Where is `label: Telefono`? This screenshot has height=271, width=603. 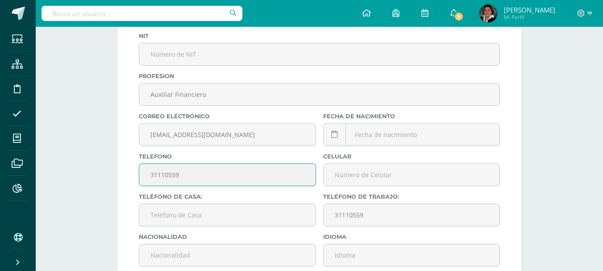
label: Telefono is located at coordinates (227, 156).